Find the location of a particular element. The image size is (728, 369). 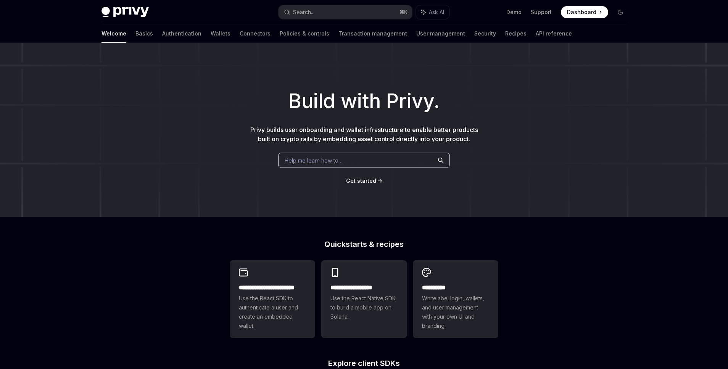

span: Get started is located at coordinates (361, 180).